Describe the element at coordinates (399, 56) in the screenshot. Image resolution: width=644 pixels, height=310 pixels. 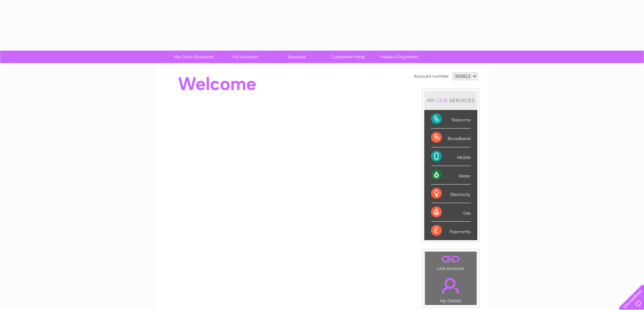
I see `a: Make A Payment` at that location.